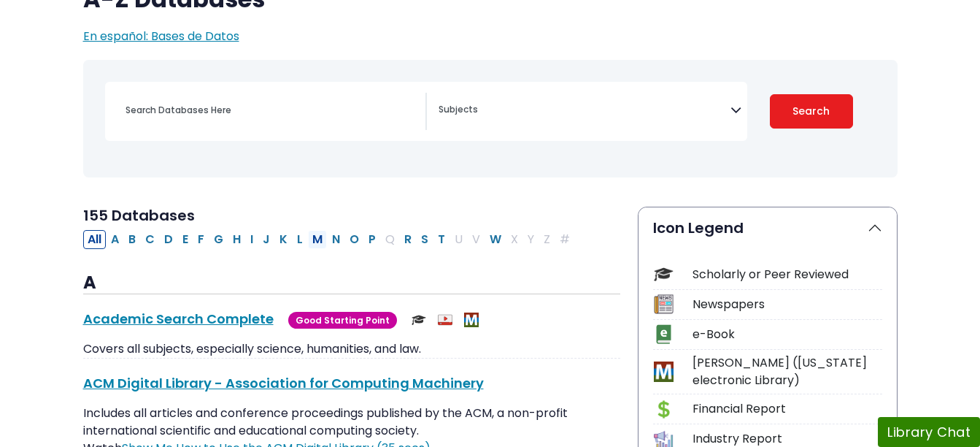 The image size is (980, 447). What do you see at coordinates (419, 320) in the screenshot?
I see `img: Scholarly or Peer Reviewed` at bounding box center [419, 320].